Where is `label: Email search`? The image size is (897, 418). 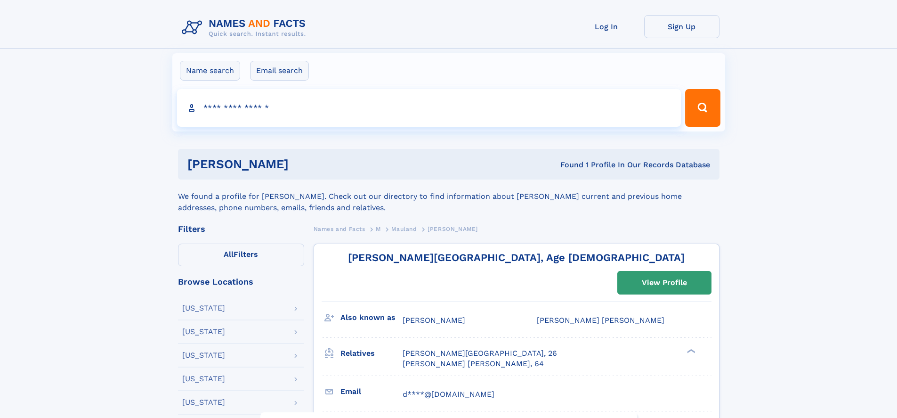 label: Email search is located at coordinates (279, 71).